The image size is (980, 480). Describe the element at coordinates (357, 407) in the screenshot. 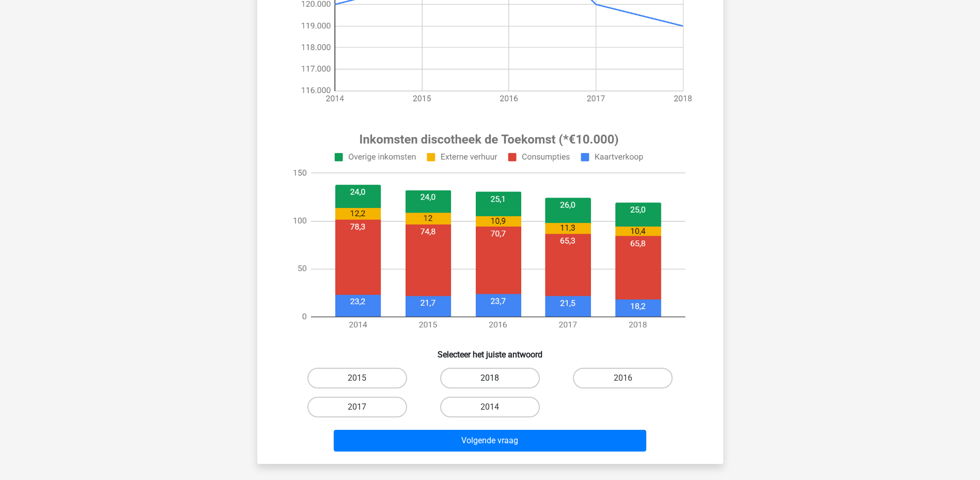

I see `label: 2017` at that location.